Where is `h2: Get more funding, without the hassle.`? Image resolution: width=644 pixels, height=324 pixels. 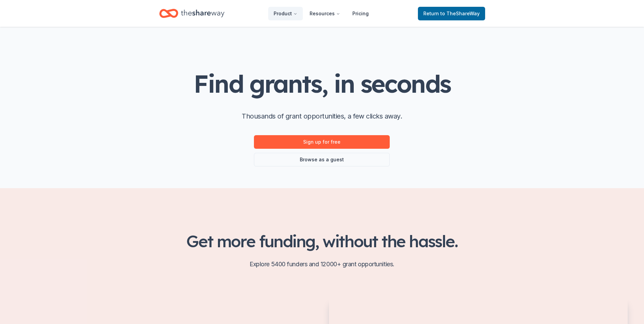 h2: Get more funding, without the hassle. is located at coordinates (322, 241).